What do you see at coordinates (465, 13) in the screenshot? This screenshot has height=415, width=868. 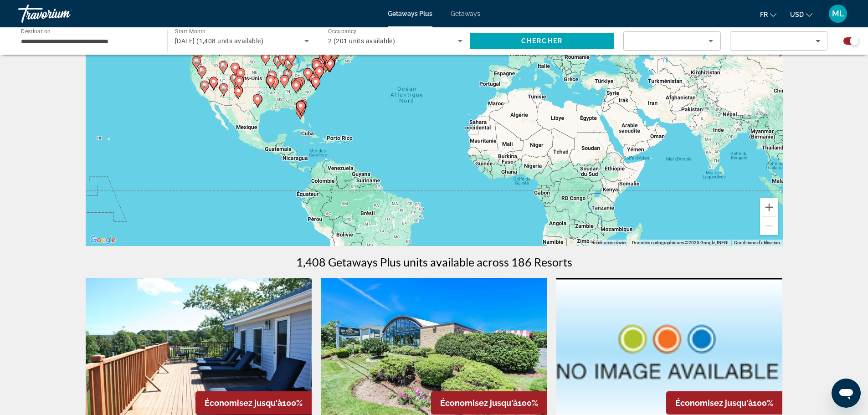 I see `span: Getaways` at bounding box center [465, 13].